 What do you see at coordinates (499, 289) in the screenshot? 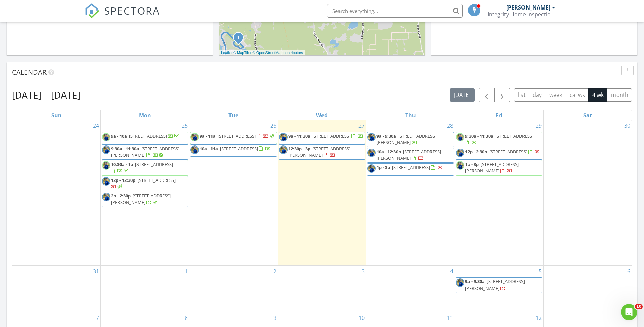
I see `td: Go to September 5, 2025` at bounding box center [499, 289].